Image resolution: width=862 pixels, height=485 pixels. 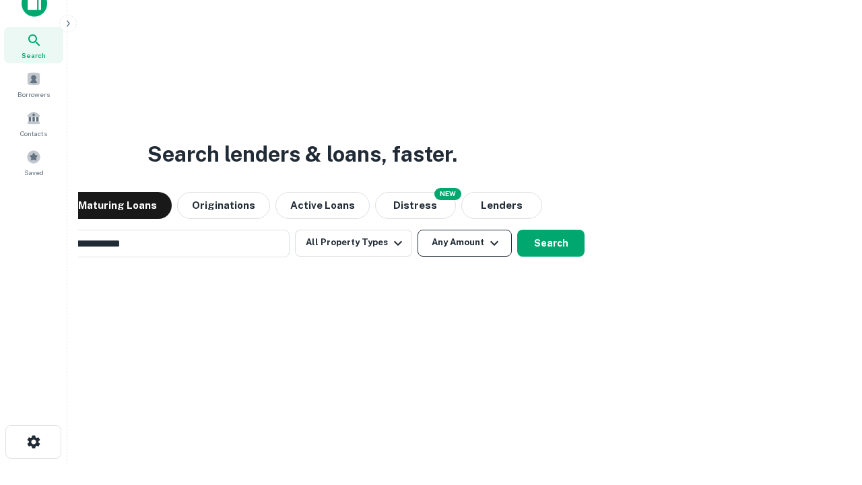 What do you see at coordinates (34, 172) in the screenshot?
I see `span: Saved` at bounding box center [34, 172].